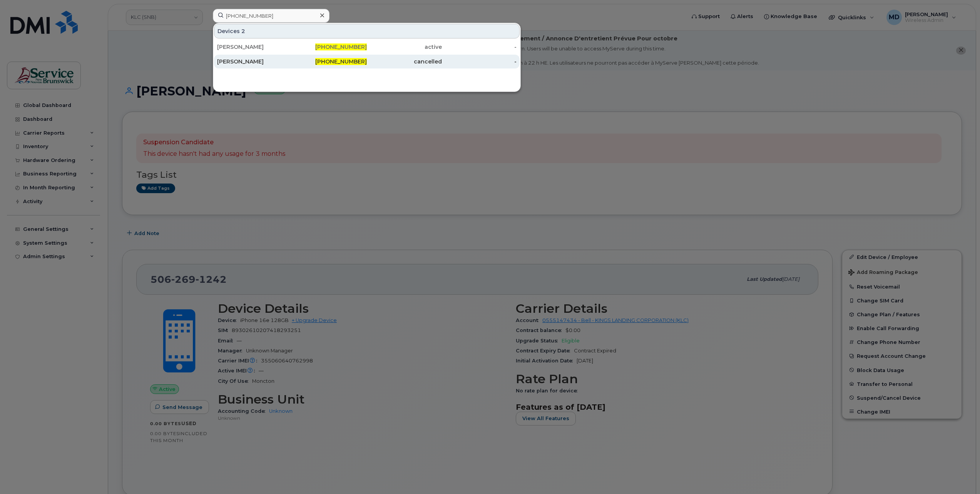 This screenshot has height=494, width=980. Describe the element at coordinates (404, 62) in the screenshot. I see `div: cancelled` at that location.